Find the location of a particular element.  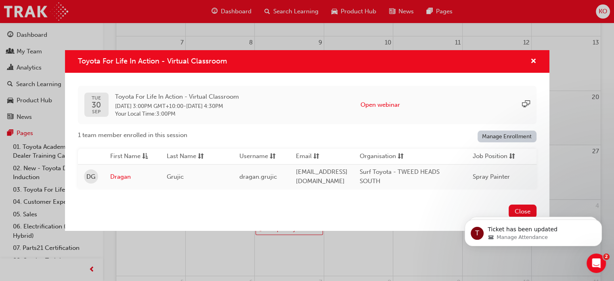

button: Job Positionsorting-icon is located at coordinates (495, 156).